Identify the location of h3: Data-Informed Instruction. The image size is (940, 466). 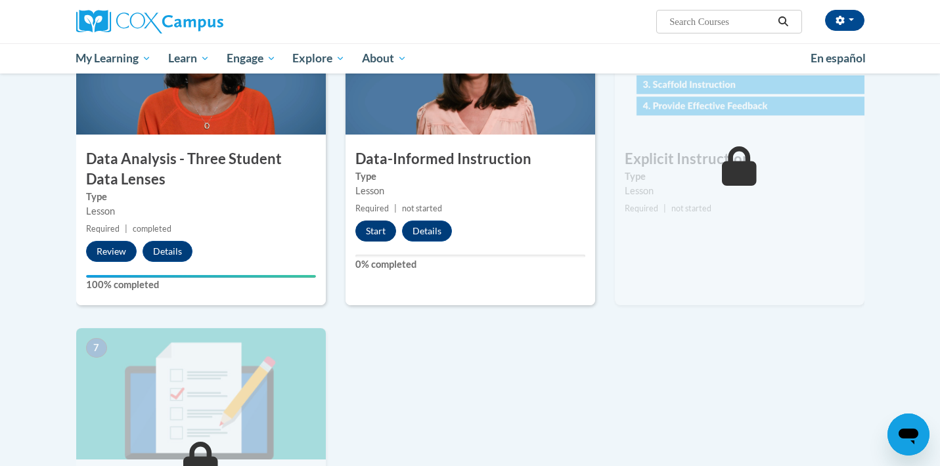
(470, 159).